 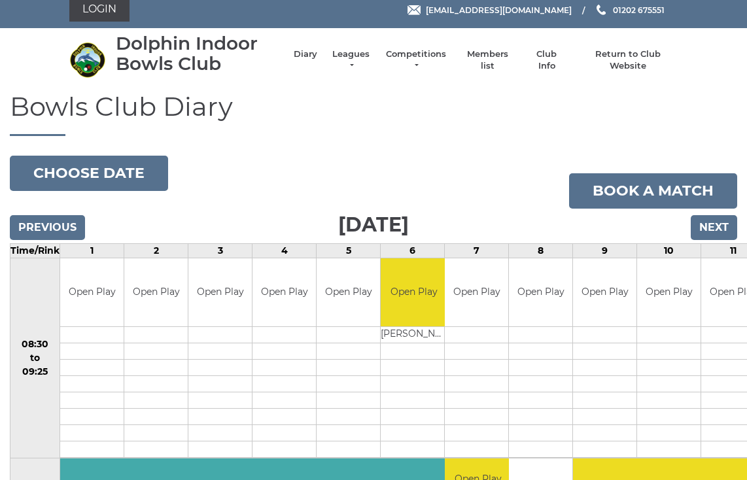 What do you see at coordinates (89, 173) in the screenshot?
I see `button: Choose date` at bounding box center [89, 173].